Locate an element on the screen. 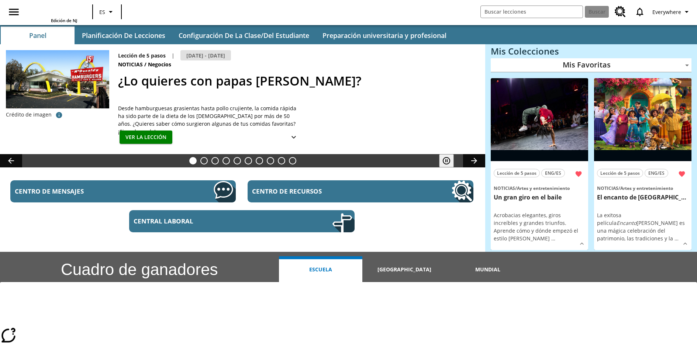 Image resolution: width=697 pixels, height=344 pixels. a: Portada is located at coordinates (53, 10).